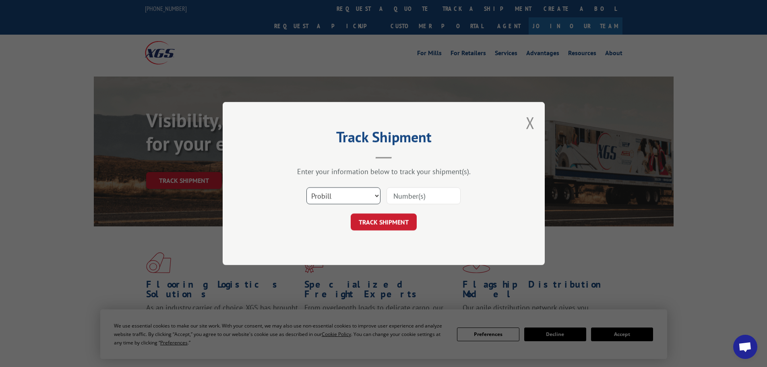 This screenshot has width=767, height=367. What do you see at coordinates (384, 222) in the screenshot?
I see `button: TRACK SHIPMENT` at bounding box center [384, 222].